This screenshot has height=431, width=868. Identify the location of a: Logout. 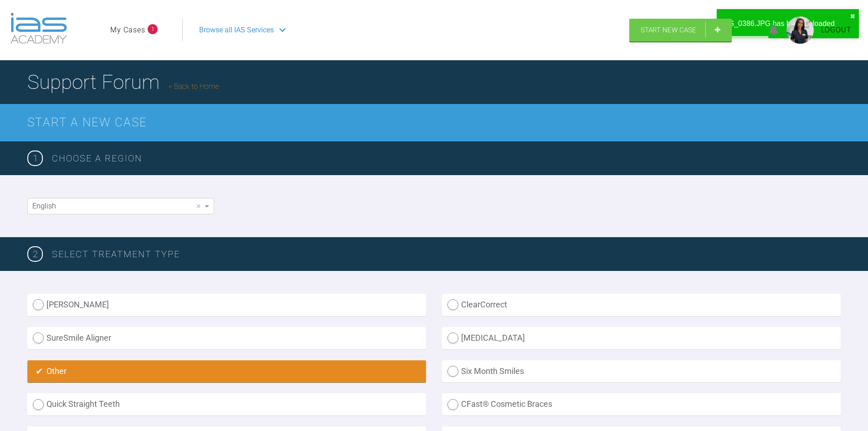
(836, 30).